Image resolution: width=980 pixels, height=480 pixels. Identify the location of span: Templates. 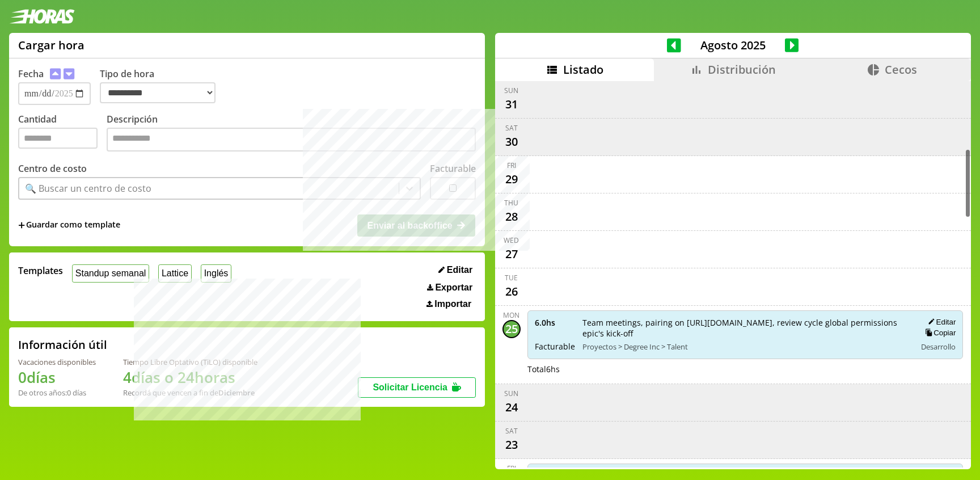
(40, 271).